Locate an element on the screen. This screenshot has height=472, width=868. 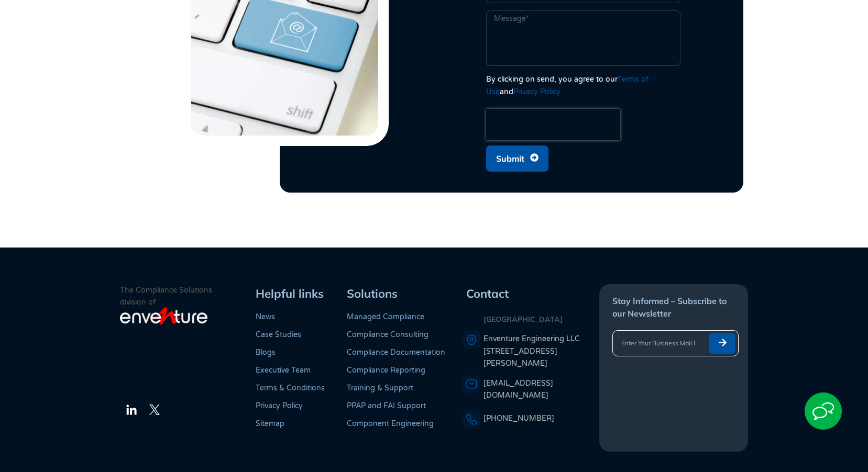
span: Helpful links is located at coordinates (289, 294).